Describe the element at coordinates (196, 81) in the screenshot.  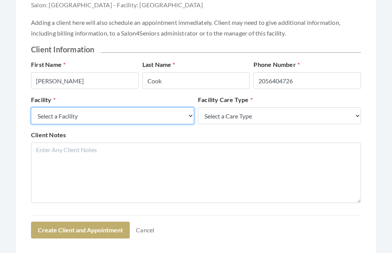
I see `input: Enter Last Name` at that location.